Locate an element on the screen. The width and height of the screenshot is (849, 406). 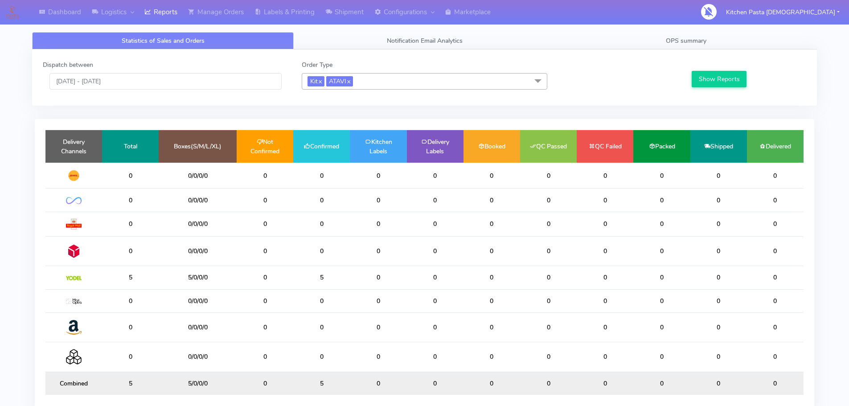
a: x is located at coordinates (348, 81).